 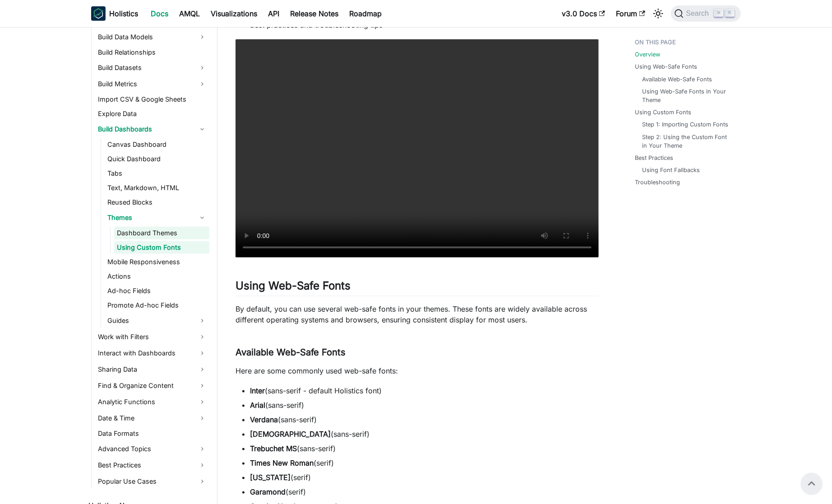 I want to click on strong: Inter, so click(x=257, y=390).